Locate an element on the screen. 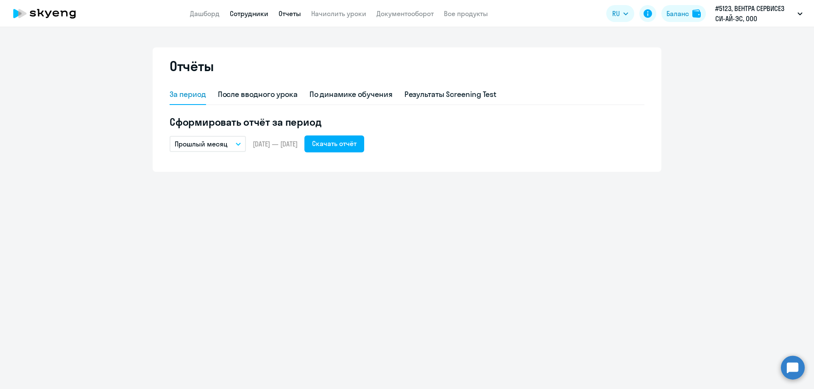  button: Балансbalance is located at coordinates (683, 14).